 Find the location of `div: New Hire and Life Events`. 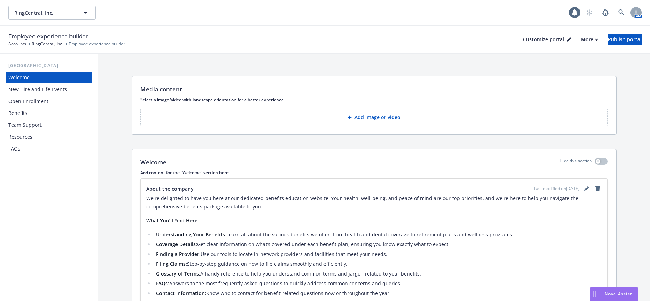

div: New Hire and Life Events is located at coordinates (38, 89).